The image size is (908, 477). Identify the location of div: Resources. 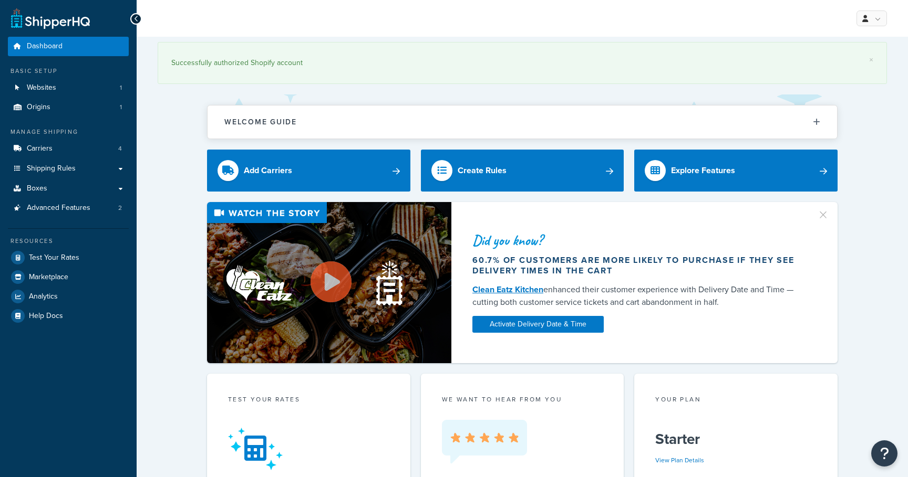
(68, 241).